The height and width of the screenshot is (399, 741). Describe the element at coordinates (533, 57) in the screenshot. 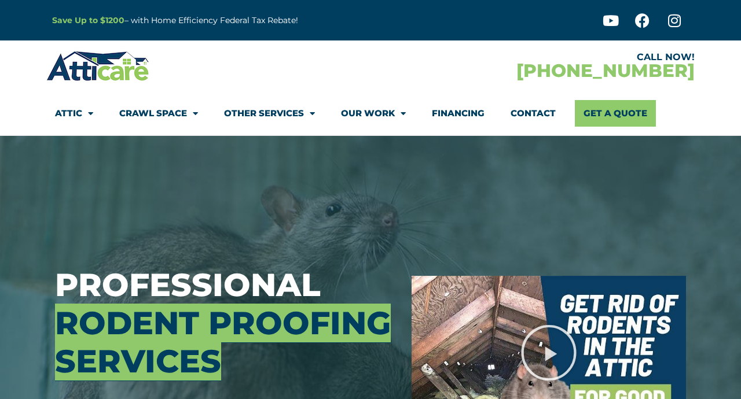

I see `div: CALL NOW!` at that location.